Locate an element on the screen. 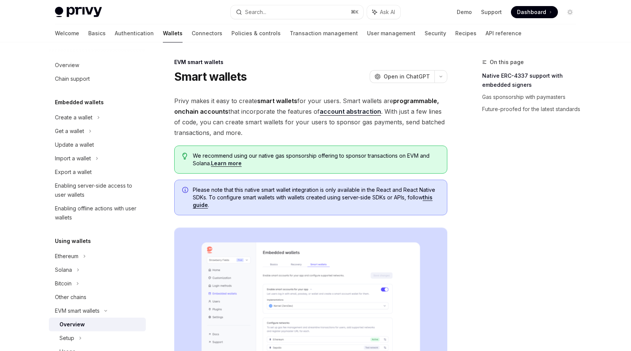 The image size is (631, 351). a: Support is located at coordinates (492, 12).